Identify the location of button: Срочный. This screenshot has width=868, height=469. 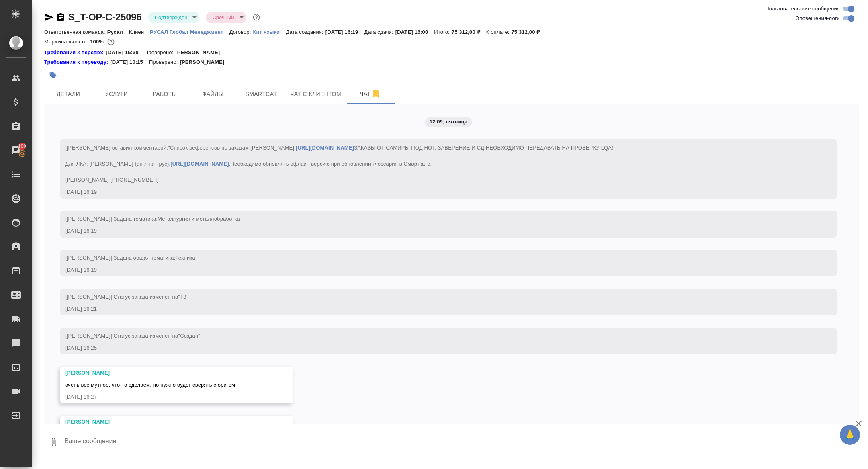
(223, 17).